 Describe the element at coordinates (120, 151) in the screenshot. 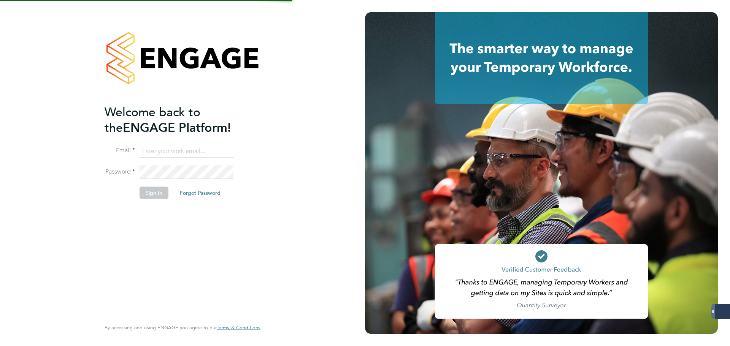

I see `label: Email` at that location.